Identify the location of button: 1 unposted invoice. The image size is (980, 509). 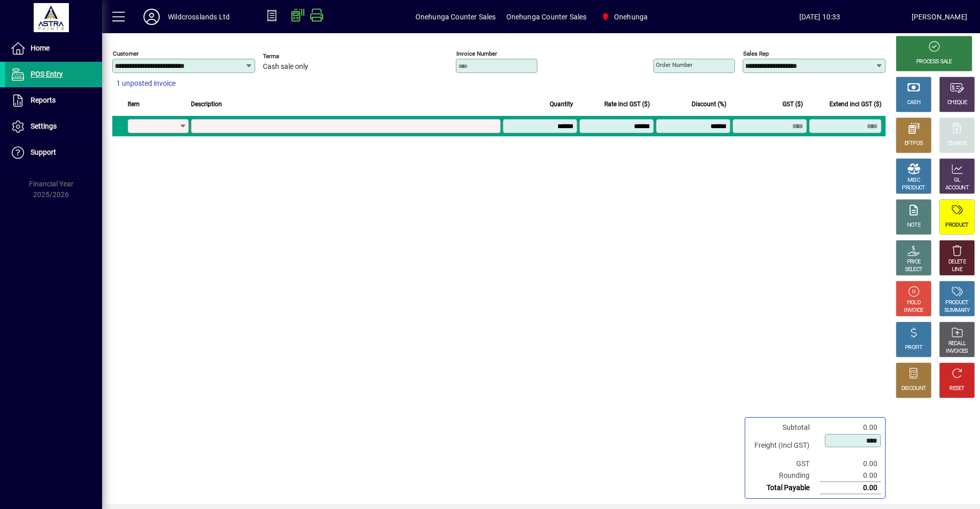
(146, 84).